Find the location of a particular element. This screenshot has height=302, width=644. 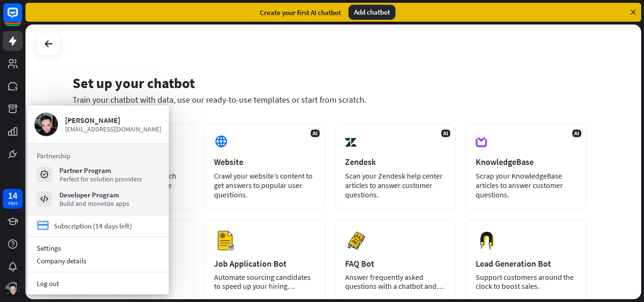

div: Create your first AI chatbot is located at coordinates (300, 12).